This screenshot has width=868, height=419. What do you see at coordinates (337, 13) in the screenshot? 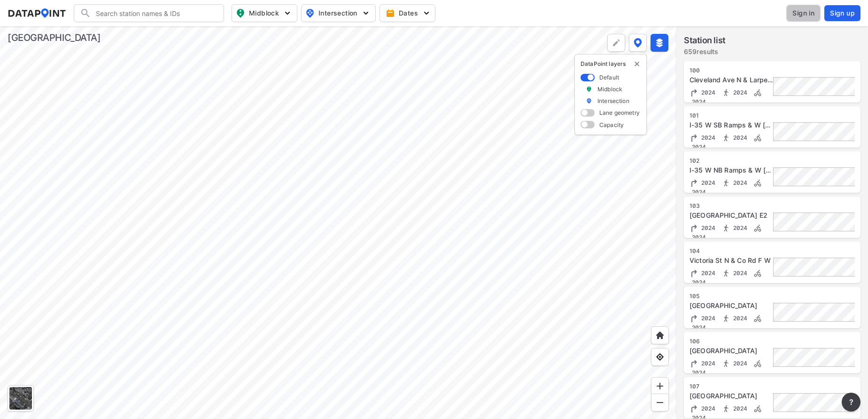
I see `span: Intersection` at bounding box center [337, 13].